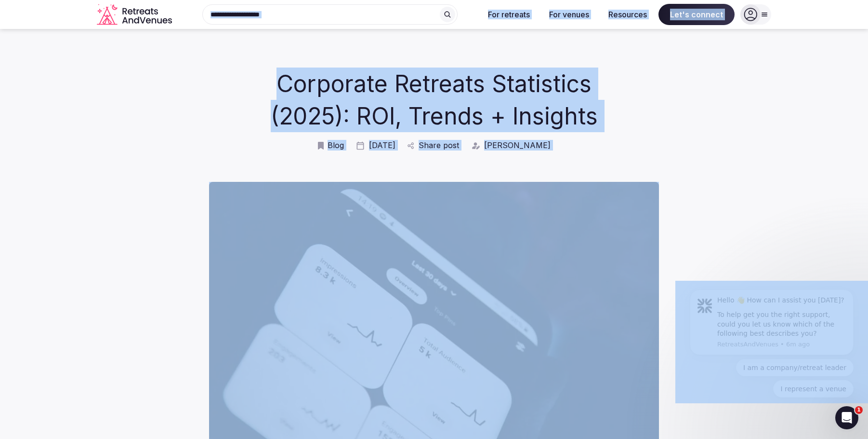 The height and width of the screenshot is (439, 868). Describe the element at coordinates (336, 145) in the screenshot. I see `span: Blog` at that location.